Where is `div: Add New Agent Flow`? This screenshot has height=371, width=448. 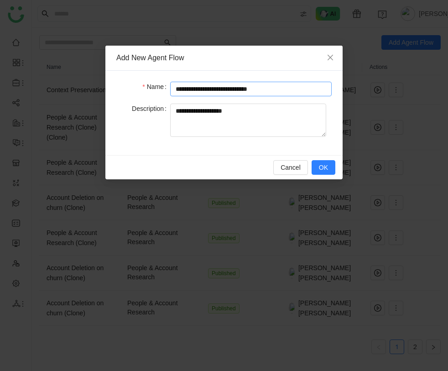
div: Add New Agent Flow is located at coordinates (224, 58).